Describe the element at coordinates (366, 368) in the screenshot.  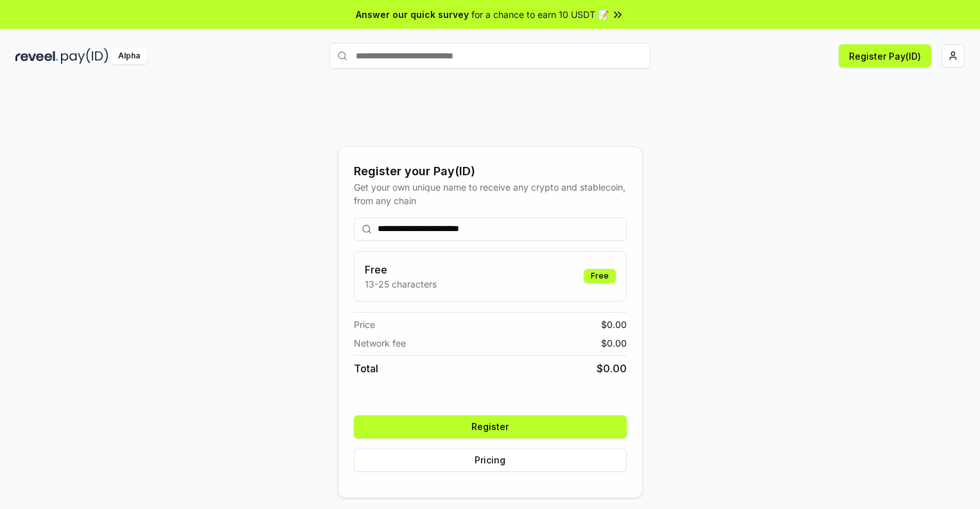
I see `span: Total` at that location.